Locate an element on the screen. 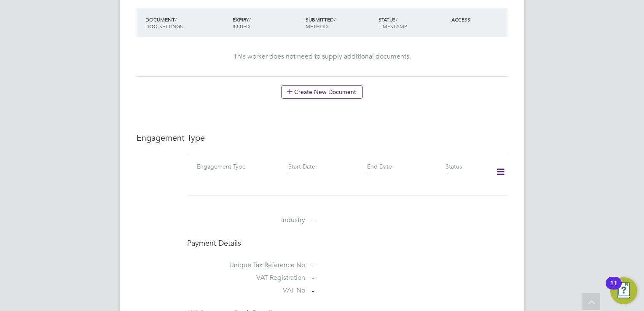  label: End Date is located at coordinates (379, 167).